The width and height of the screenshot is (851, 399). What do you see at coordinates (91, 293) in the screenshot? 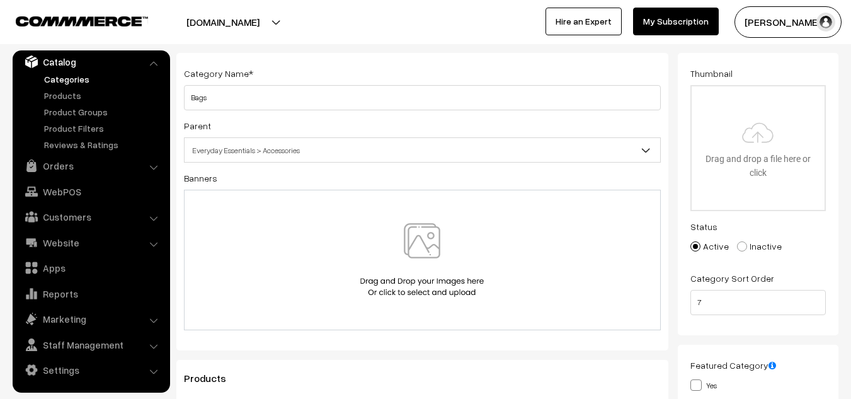
I see `a: Reports` at bounding box center [91, 293].